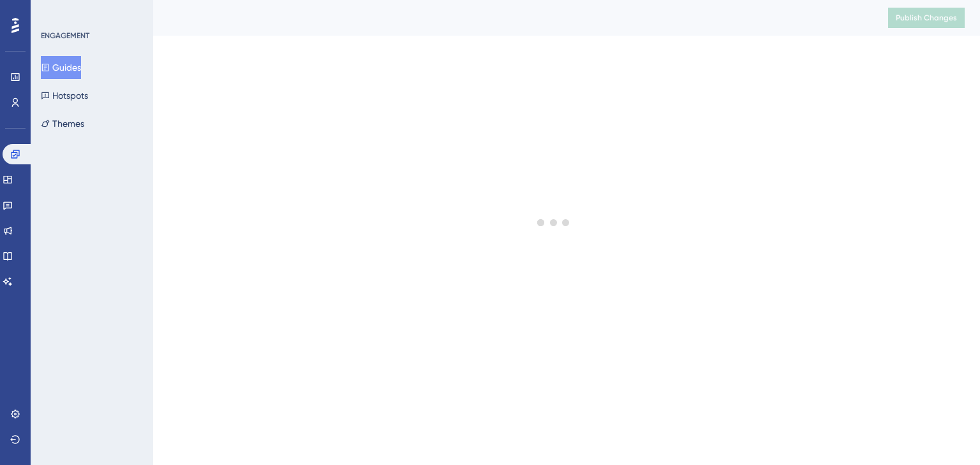 The height and width of the screenshot is (465, 980). Describe the element at coordinates (61, 68) in the screenshot. I see `button: Guides` at that location.